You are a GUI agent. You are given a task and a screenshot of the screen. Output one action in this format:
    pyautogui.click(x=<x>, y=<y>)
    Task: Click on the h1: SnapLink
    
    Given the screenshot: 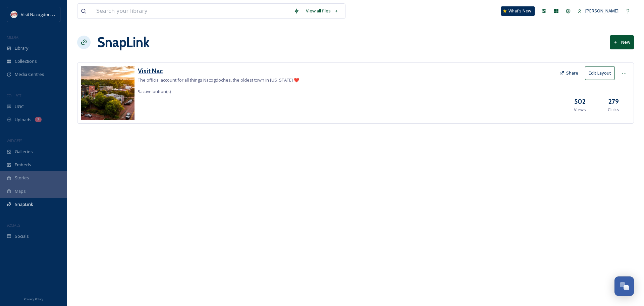 What is the action you would take?
    pyautogui.click(x=123, y=42)
    